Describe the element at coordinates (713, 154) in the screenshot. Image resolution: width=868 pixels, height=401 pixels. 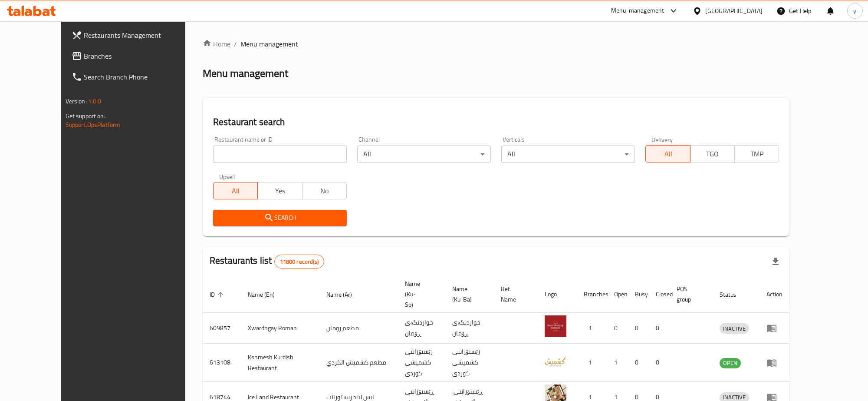
I see `span: TGO` at that location.